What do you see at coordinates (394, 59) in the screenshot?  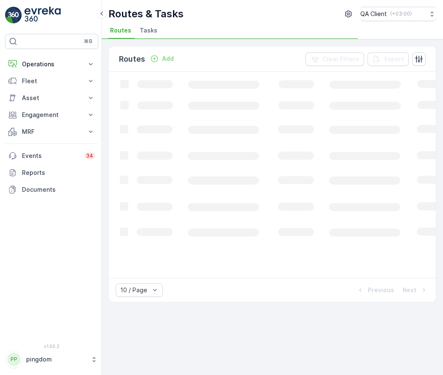 I see `p: Export` at bounding box center [394, 59].